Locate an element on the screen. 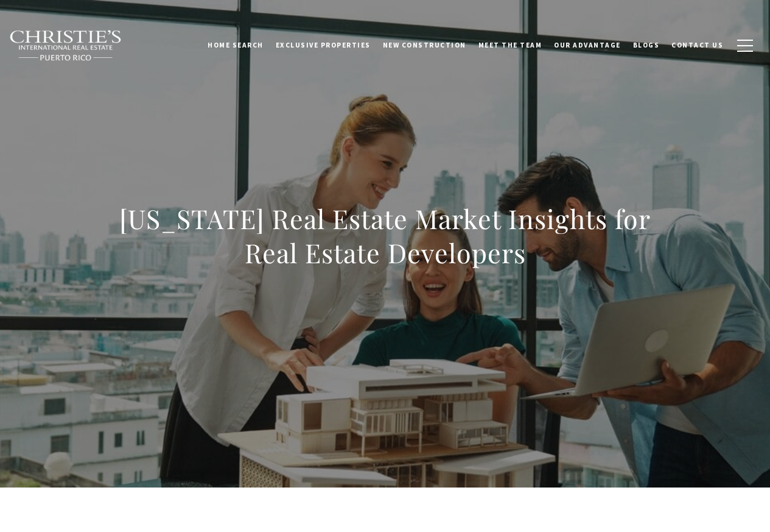  a: Blogs is located at coordinates (647, 45).